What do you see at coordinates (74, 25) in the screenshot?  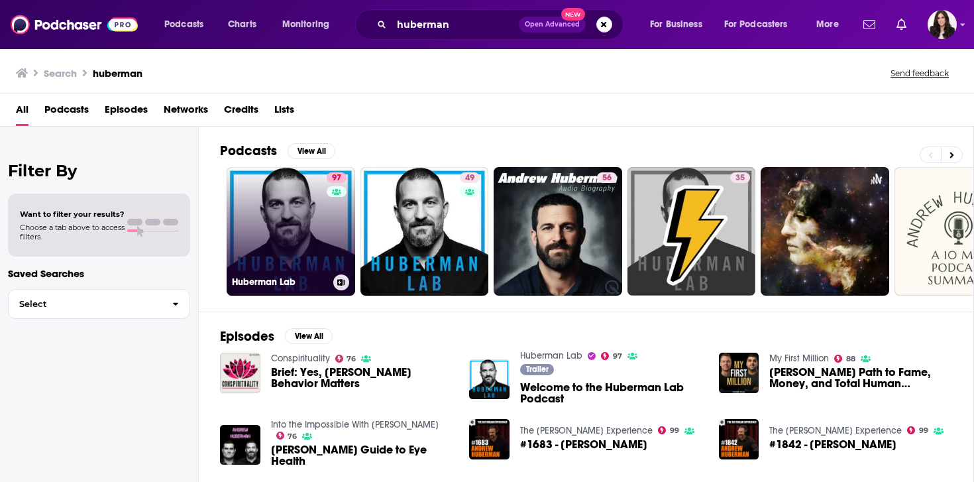 I see `img: Podchaser - Follow, Share and Rate Podcasts` at bounding box center [74, 25].